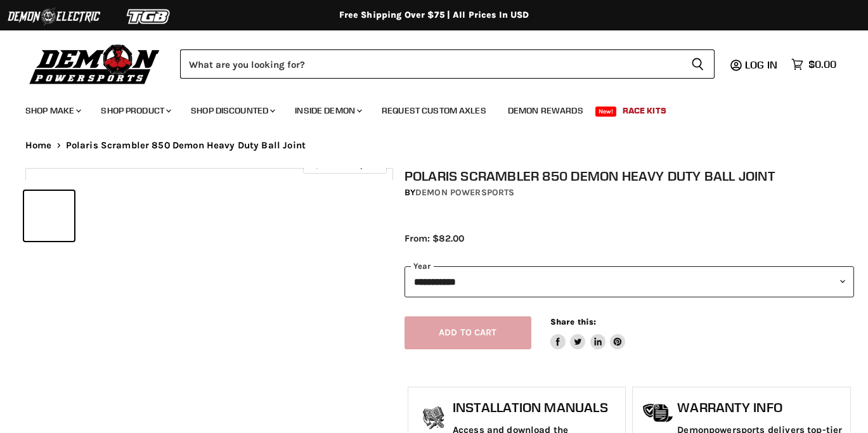 Image resolution: width=868 pixels, height=433 pixels. I want to click on a: $0.00, so click(813, 64).